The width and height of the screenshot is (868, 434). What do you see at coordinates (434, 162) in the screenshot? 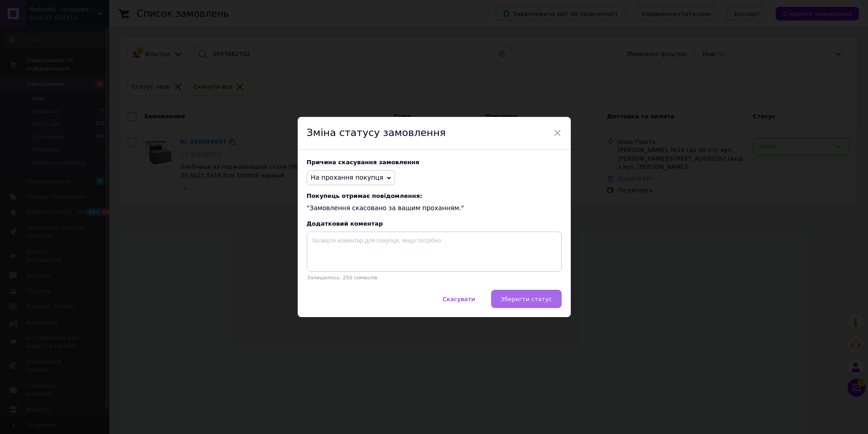
I see `div: Причина скасування замовлення` at bounding box center [434, 162].